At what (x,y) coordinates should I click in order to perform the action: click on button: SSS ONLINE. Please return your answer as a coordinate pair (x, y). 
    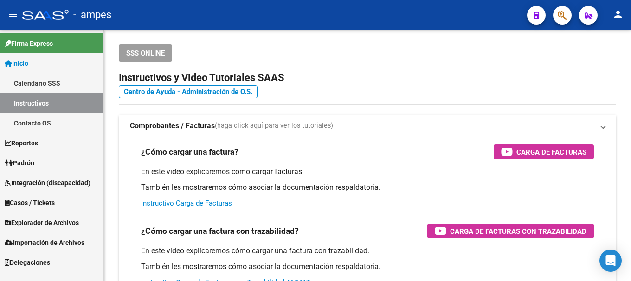
    Looking at the image, I should click on (145, 53).